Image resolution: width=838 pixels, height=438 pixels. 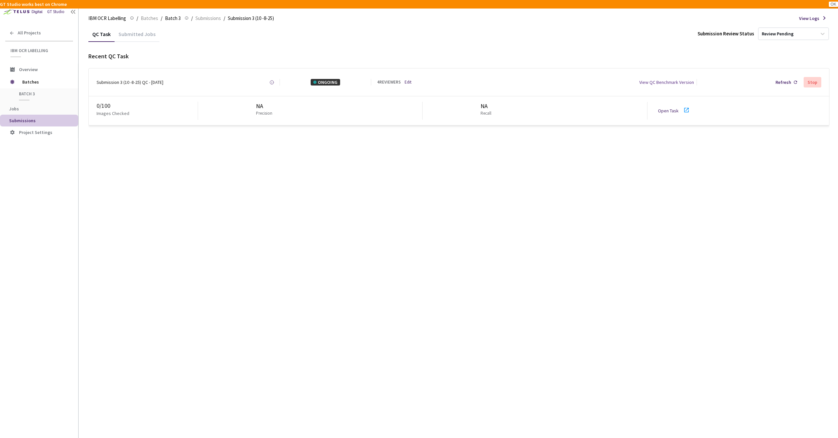 What do you see at coordinates (667, 82) in the screenshot?
I see `div: View QC Benchmark Version` at bounding box center [667, 82].